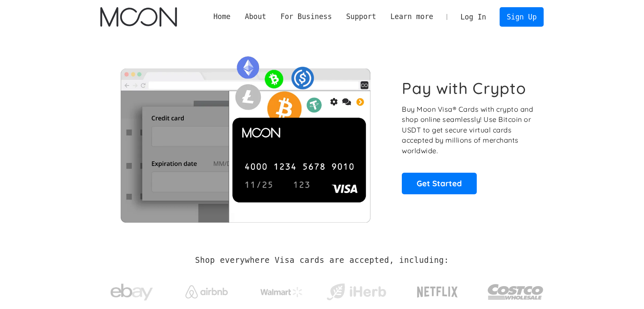  I want to click on img: Moon Cards let you spend your crypto anywhere Visa is accepted., so click(245, 136).